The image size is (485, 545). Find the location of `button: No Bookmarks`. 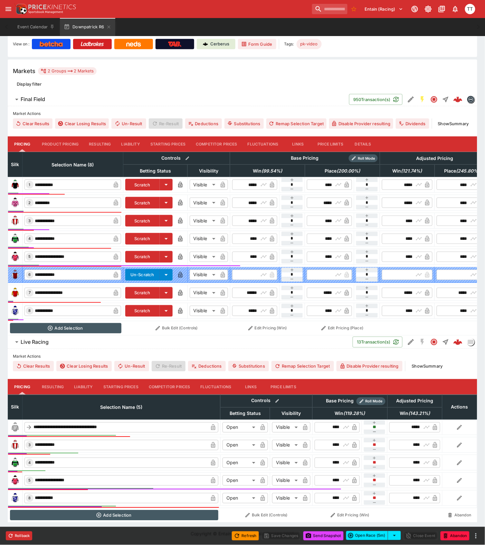

button: No Bookmarks is located at coordinates (354, 9).